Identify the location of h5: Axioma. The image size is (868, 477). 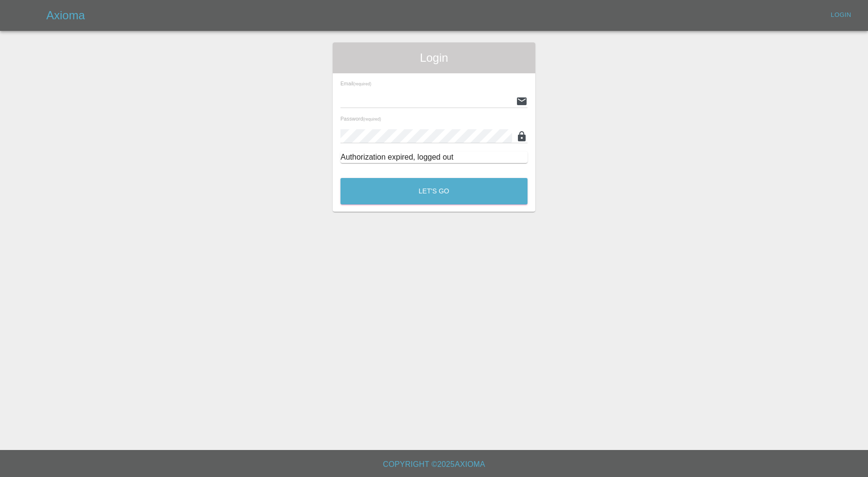
(66, 15).